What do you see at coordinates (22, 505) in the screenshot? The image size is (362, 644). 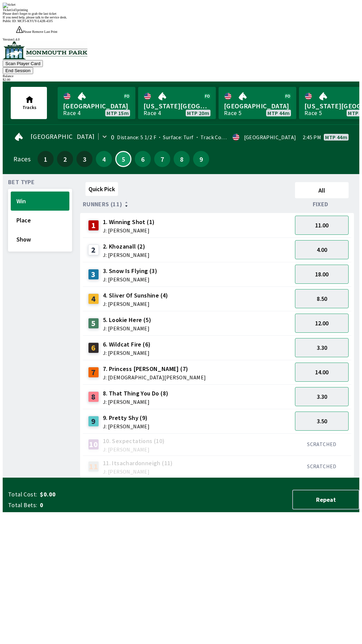 I see `span: Total Bets:` at bounding box center [22, 505].